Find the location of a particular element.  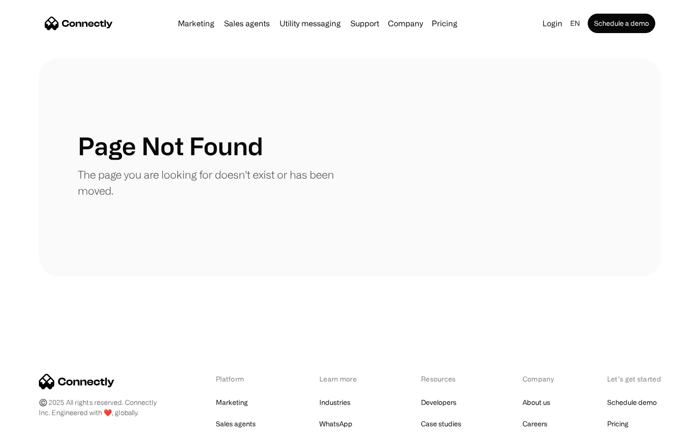

div: Learn more is located at coordinates (345, 378).